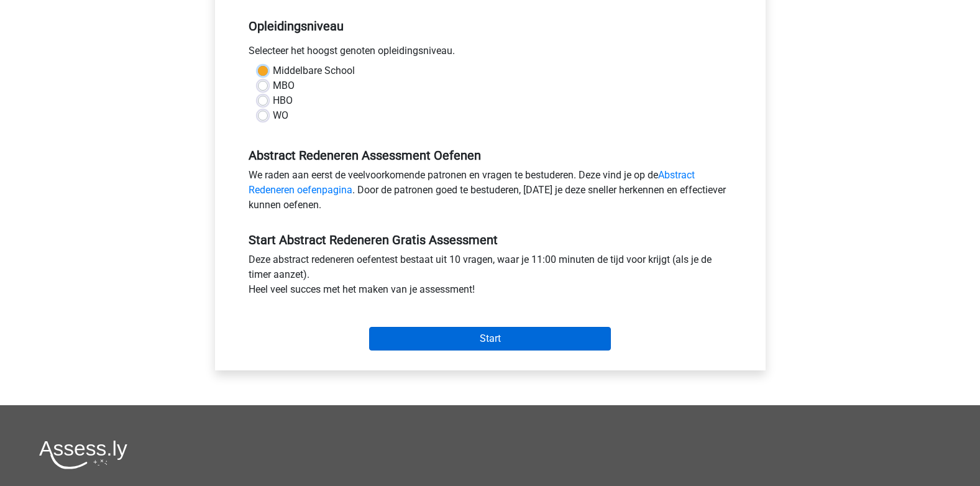 The image size is (980, 486). Describe the element at coordinates (491, 240) in the screenshot. I see `h5: Start Abstract Redeneren Gratis Assessment` at that location.